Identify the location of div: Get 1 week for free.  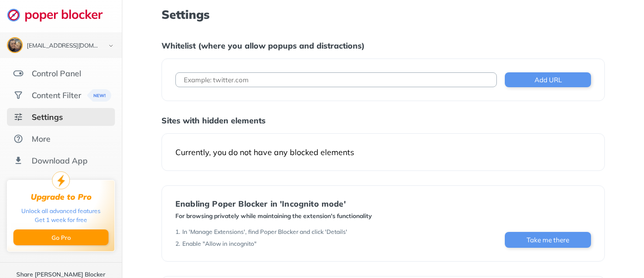
(61, 220).